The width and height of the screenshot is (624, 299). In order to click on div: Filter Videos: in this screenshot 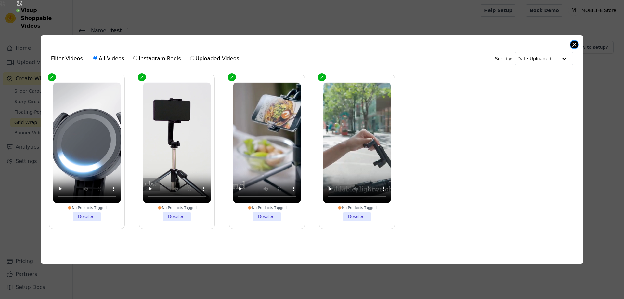, I will do `click(147, 58)`.